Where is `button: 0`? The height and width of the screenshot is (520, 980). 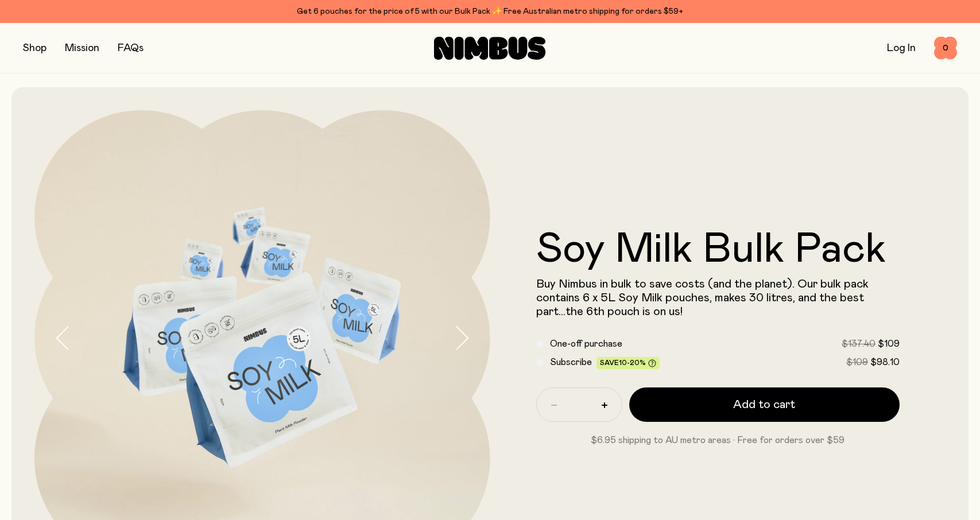
button: 0 is located at coordinates (945, 48).